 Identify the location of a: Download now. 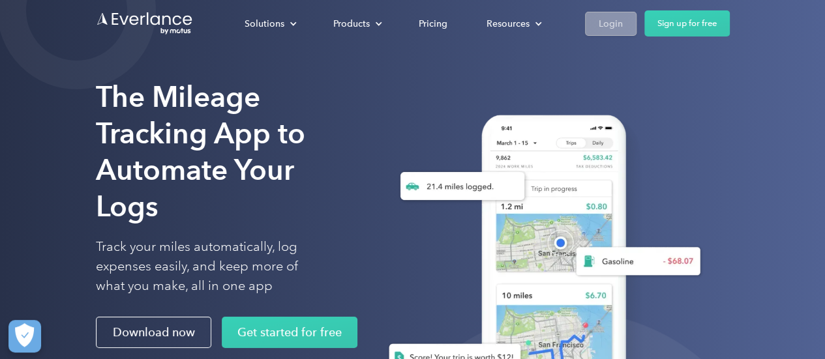
(153, 332).